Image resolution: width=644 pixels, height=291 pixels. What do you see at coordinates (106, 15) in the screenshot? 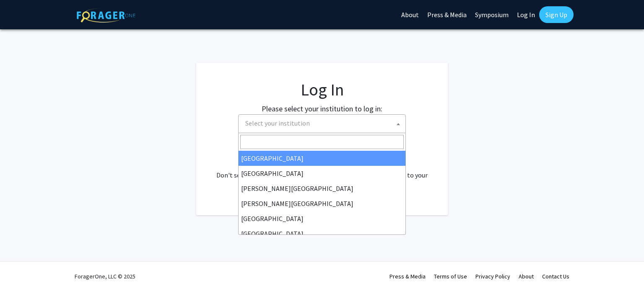
I see `img: ForagerOne Logo` at bounding box center [106, 15].